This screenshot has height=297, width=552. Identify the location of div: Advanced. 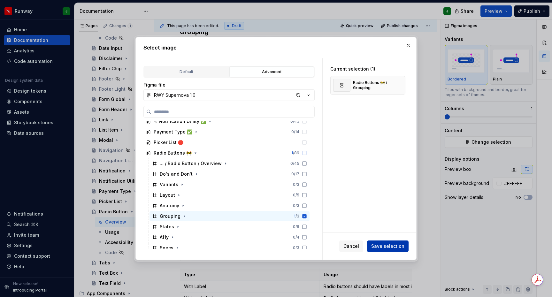
(272, 72).